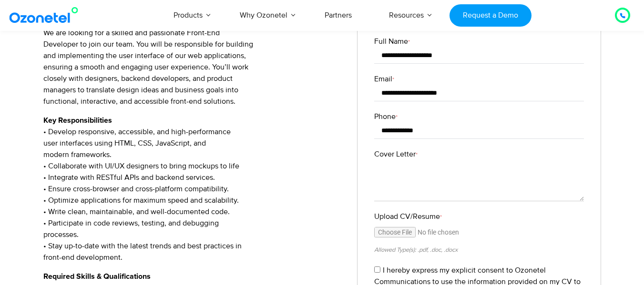 This screenshot has height=285, width=644. Describe the element at coordinates (97, 277) in the screenshot. I see `strong: Required Skills & Qualifications` at that location.